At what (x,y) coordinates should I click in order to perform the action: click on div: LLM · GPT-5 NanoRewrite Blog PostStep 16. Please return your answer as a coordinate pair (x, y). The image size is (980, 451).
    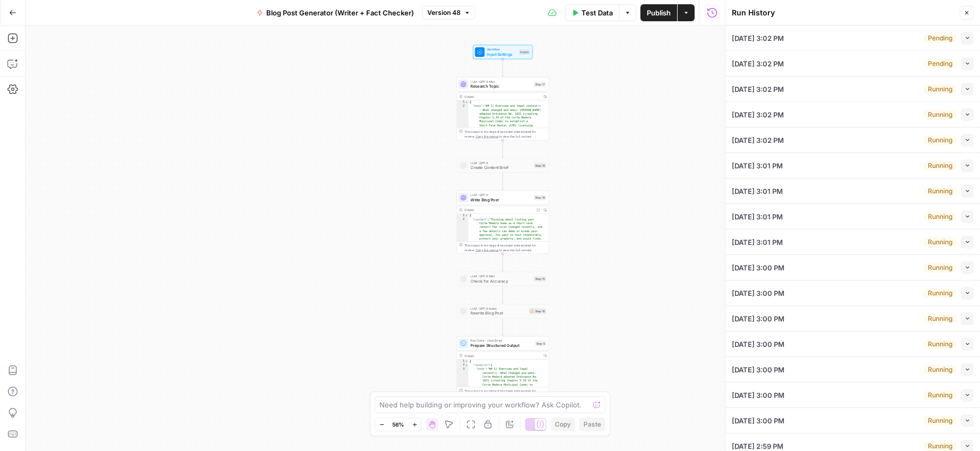
    Looking at the image, I should click on (503, 311).